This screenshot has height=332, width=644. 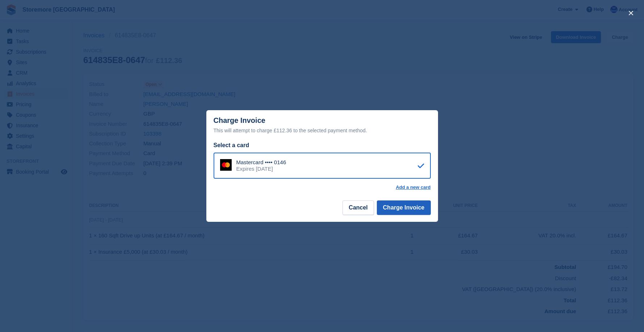 What do you see at coordinates (322, 125) in the screenshot?
I see `div: Charge Invoice` at bounding box center [322, 125].